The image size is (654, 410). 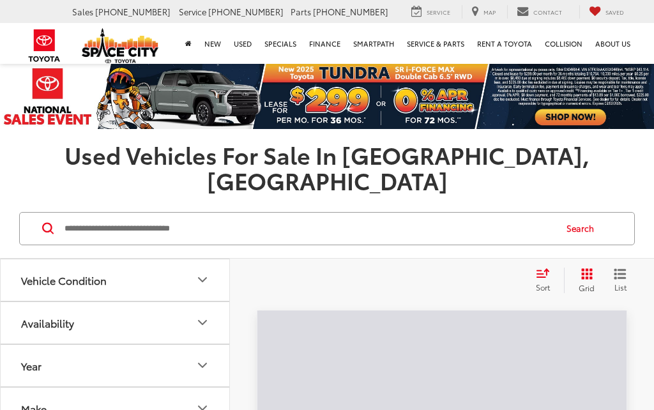 I want to click on button: AvailabilityAvailability, so click(x=116, y=322).